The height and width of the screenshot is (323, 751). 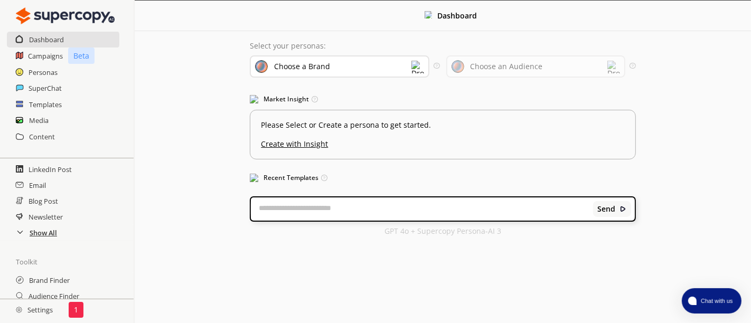 What do you see at coordinates (43, 72) in the screenshot?
I see `a: Personas` at bounding box center [43, 72].